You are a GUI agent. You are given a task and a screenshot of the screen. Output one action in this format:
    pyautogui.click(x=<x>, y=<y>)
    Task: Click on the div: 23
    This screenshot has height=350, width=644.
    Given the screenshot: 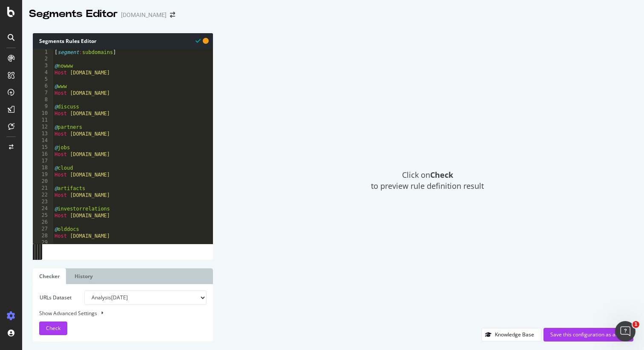 What is the action you would take?
    pyautogui.click(x=43, y=202)
    